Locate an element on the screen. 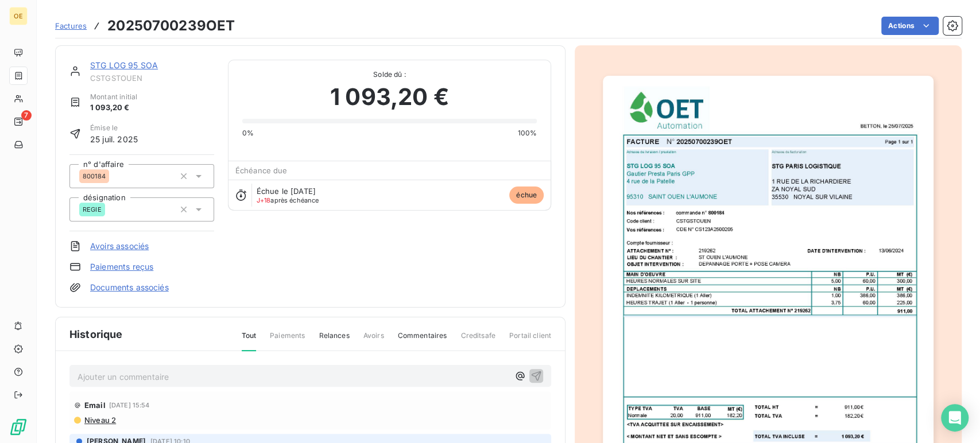 The width and height of the screenshot is (980, 443). span: Tout is located at coordinates (249, 341).